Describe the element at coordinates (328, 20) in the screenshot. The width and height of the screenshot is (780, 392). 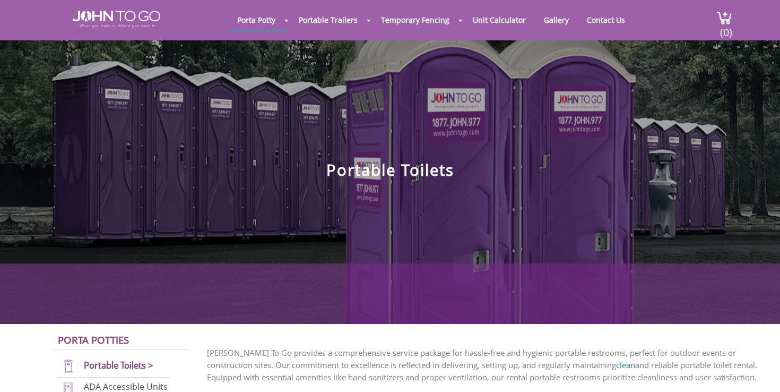
I see `a: Portable Trailers` at that location.